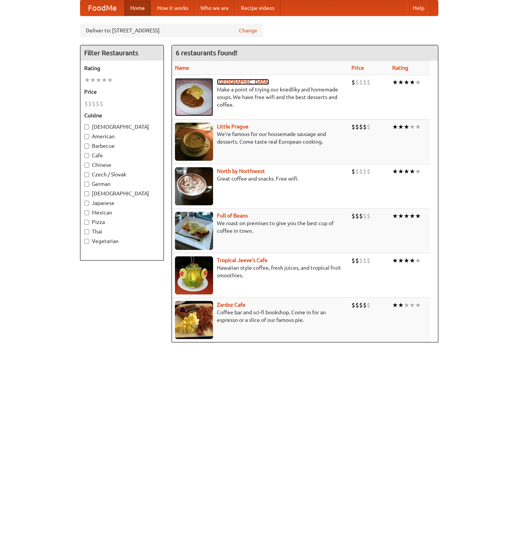  I want to click on a: Name, so click(182, 68).